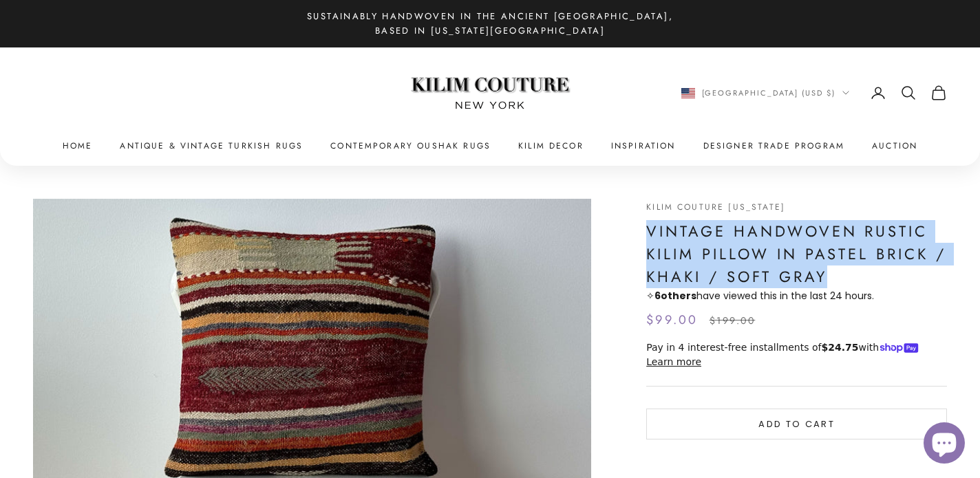  Describe the element at coordinates (765, 93) in the screenshot. I see `button: Change country or currency` at that location.